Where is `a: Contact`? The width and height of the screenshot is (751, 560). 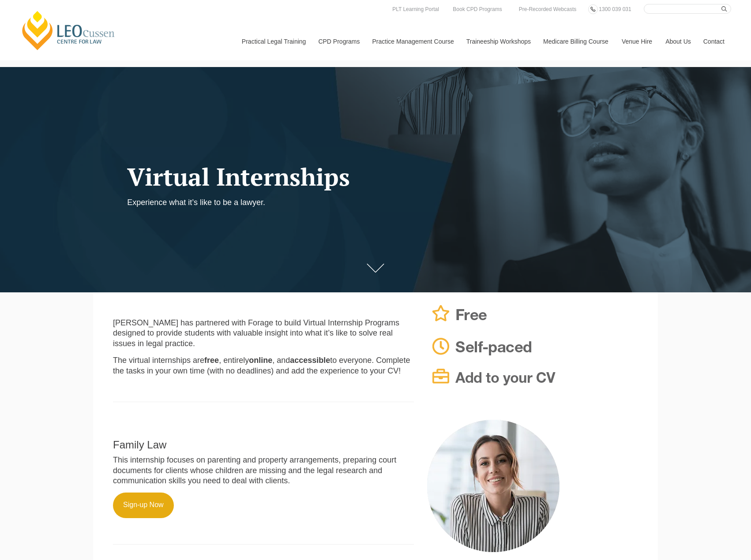
a: Contact is located at coordinates (714, 42).